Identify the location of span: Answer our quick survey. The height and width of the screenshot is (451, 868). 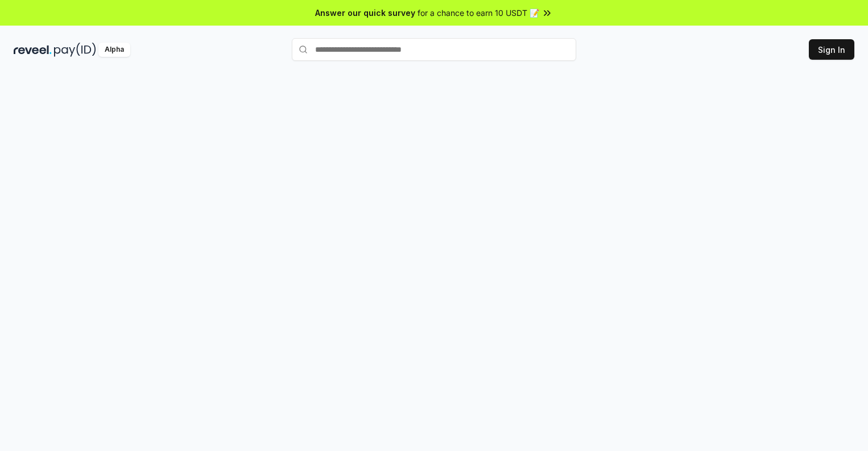
(365, 13).